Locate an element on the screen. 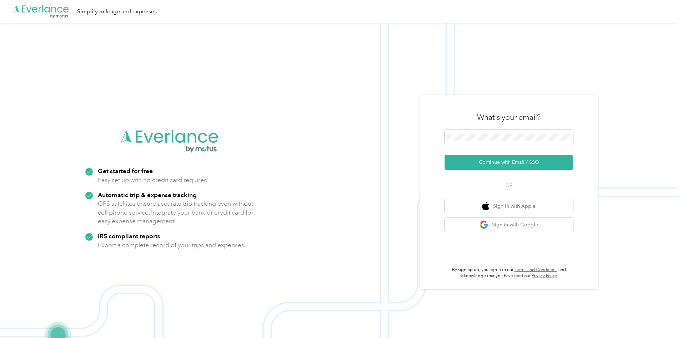  p: Easy set up with no credit card required is located at coordinates (153, 180).